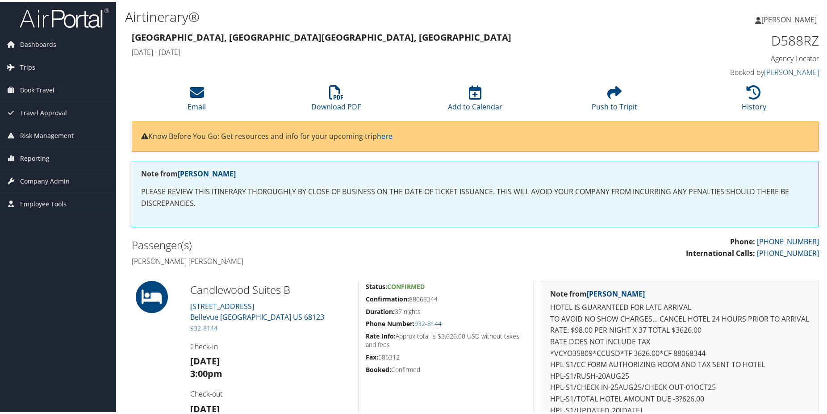  I want to click on span: Book Travel, so click(37, 88).